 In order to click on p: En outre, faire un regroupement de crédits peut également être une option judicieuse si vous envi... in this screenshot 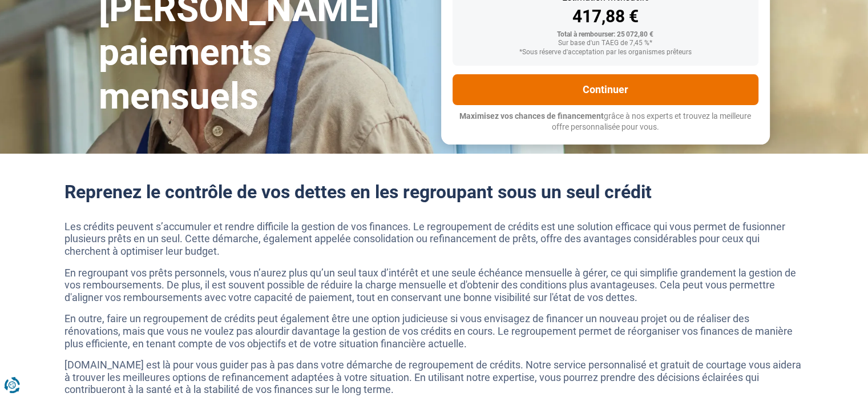, I will do `click(435, 331)`.